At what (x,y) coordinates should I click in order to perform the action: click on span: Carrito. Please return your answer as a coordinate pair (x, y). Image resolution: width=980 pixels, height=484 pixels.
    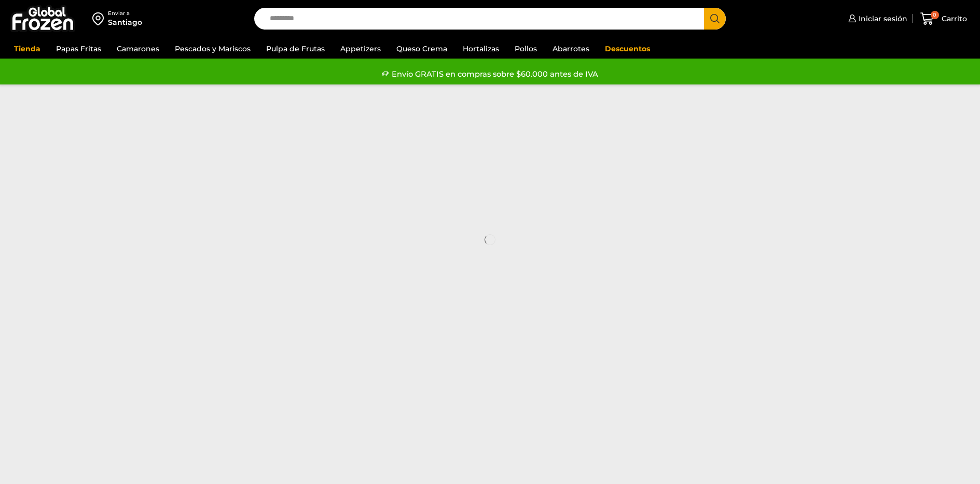
    Looking at the image, I should click on (953, 19).